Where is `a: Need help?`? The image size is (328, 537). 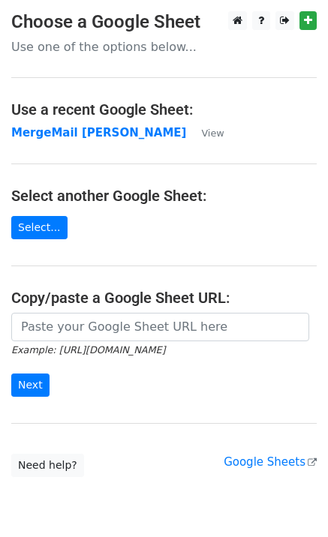 a: Need help? is located at coordinates (47, 465).